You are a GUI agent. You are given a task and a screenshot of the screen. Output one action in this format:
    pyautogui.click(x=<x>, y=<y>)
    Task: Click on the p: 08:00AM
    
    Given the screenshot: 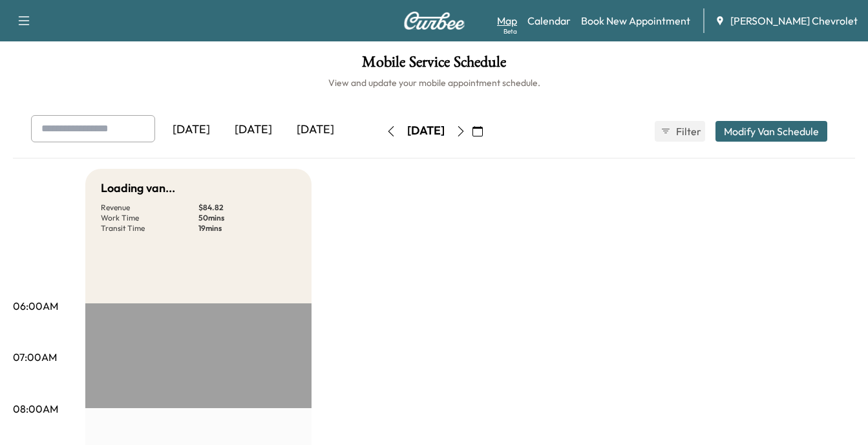 What is the action you would take?
    pyautogui.click(x=35, y=408)
    